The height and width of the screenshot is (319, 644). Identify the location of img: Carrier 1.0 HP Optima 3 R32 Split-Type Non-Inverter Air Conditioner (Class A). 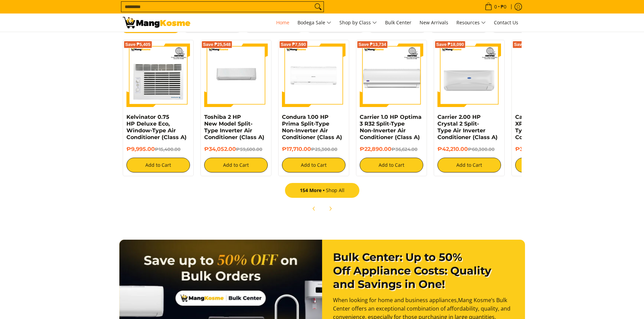
(391, 76).